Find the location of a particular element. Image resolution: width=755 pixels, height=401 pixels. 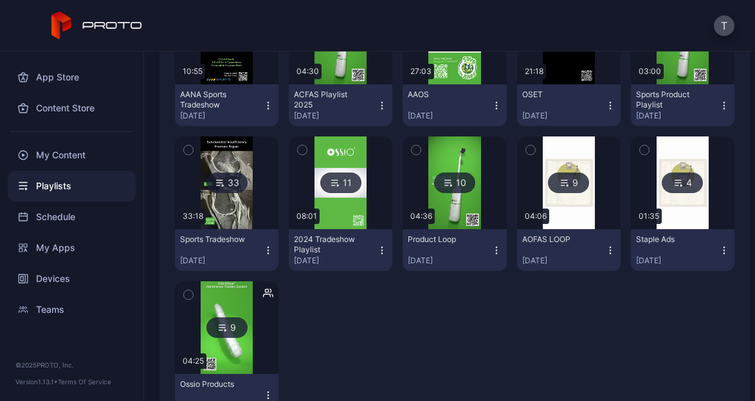

button: T is located at coordinates (725, 26).